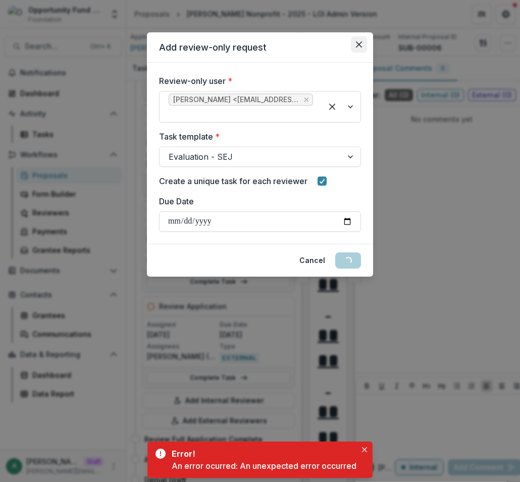 This screenshot has height=482, width=520. What do you see at coordinates (312, 260) in the screenshot?
I see `button: Cancel` at bounding box center [312, 260].